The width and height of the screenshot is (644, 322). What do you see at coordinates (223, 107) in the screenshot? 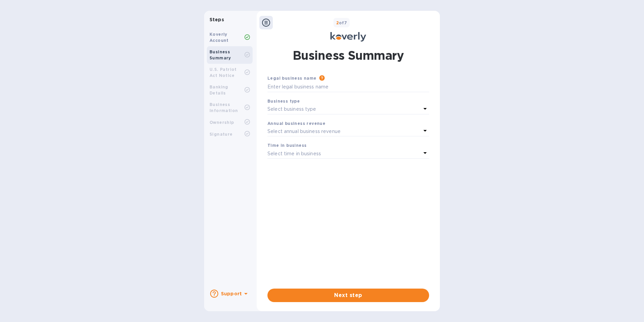
I see `b: Business Information` at bounding box center [223, 107].